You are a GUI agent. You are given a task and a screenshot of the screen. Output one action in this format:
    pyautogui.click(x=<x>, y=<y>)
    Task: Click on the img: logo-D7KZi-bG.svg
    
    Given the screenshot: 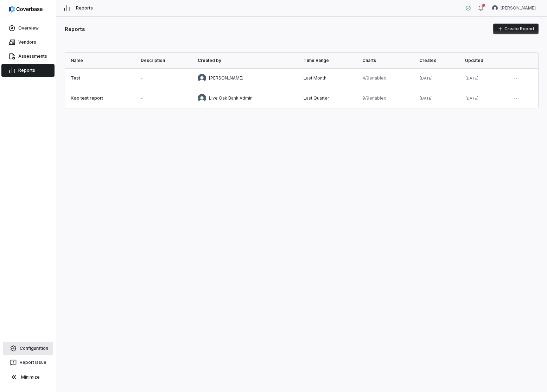 What is the action you would take?
    pyautogui.click(x=26, y=9)
    